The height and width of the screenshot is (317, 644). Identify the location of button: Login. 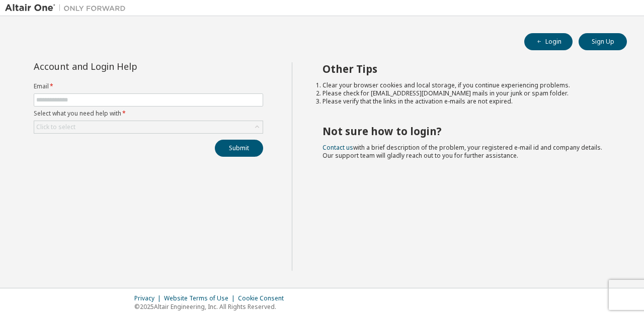
(548, 42).